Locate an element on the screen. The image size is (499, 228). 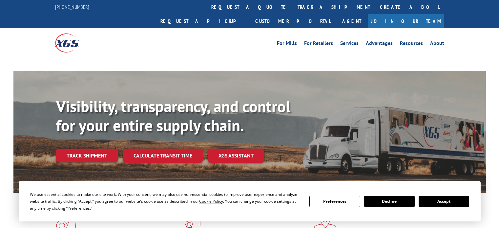
div: We use essential cookies to make our site work. With your consent, we may also use non-essential ... is located at coordinates (166, 201).